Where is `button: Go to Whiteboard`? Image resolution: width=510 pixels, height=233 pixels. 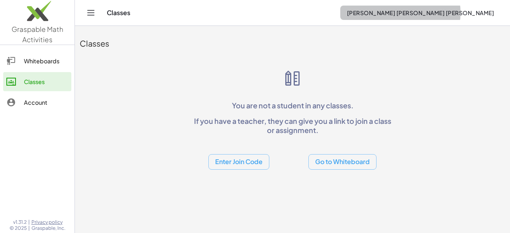 button: Go to Whiteboard is located at coordinates (342, 162).